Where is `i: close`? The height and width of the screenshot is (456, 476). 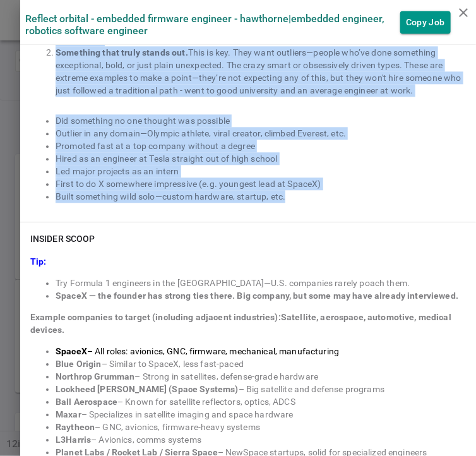
i: close is located at coordinates (463, 13).